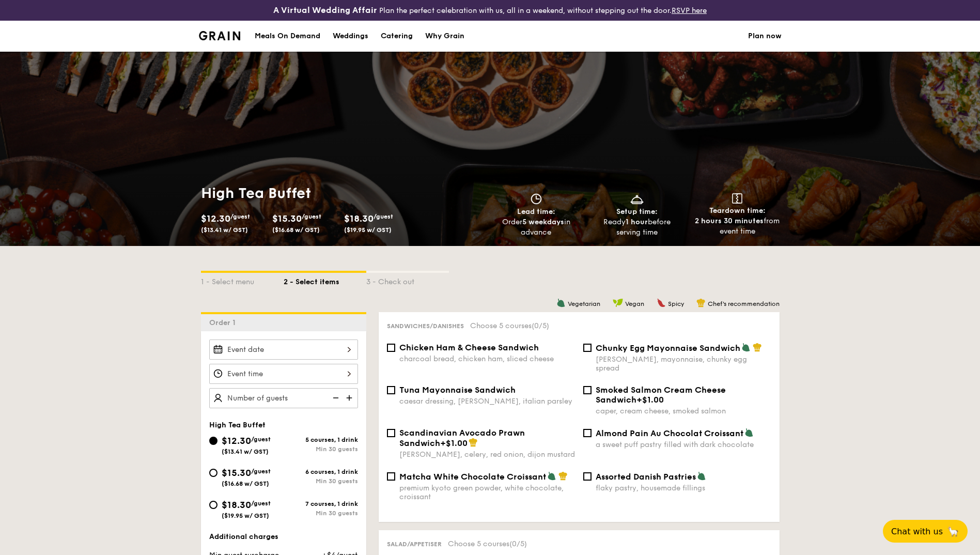 The image size is (980, 555). Describe the element at coordinates (618, 303) in the screenshot. I see `img: icon-vegan.f8ff3823.svg` at that location.